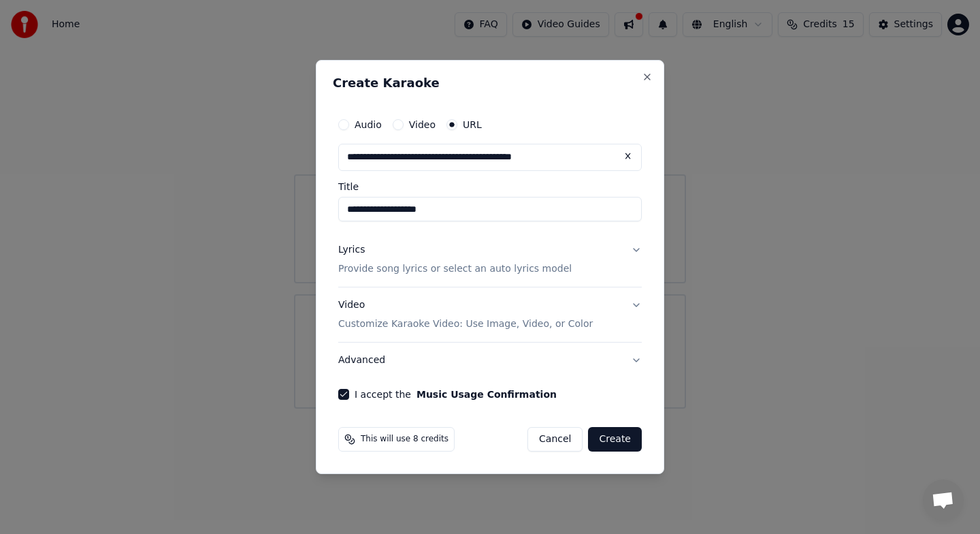  Describe the element at coordinates (490, 360) in the screenshot. I see `button: Advanced` at that location.